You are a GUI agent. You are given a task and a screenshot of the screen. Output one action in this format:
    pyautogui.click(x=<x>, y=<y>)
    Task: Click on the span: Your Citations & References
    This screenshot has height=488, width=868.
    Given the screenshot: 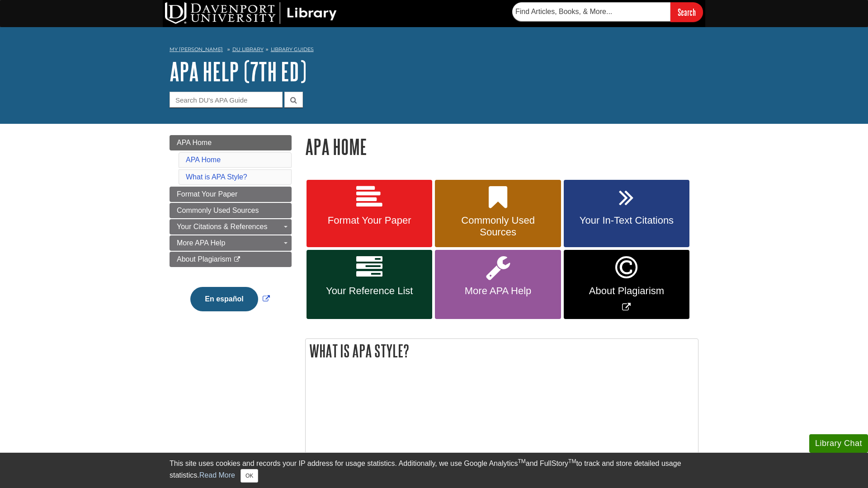 What is the action you would take?
    pyautogui.click(x=222, y=226)
    